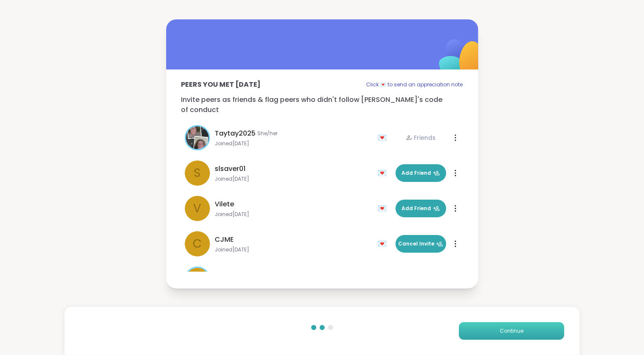 The height and width of the screenshot is (355, 644). Describe the element at coordinates (230, 169) in the screenshot. I see `span: slsaver01` at that location.